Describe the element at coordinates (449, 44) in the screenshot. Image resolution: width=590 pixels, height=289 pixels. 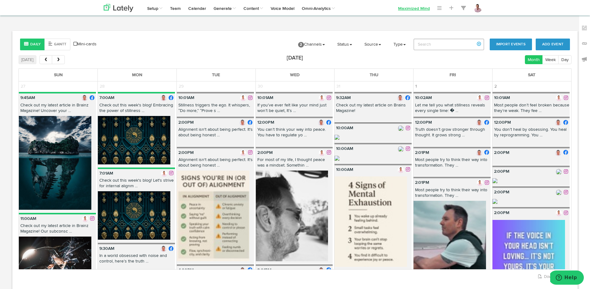
I see `input: Search` at that location.